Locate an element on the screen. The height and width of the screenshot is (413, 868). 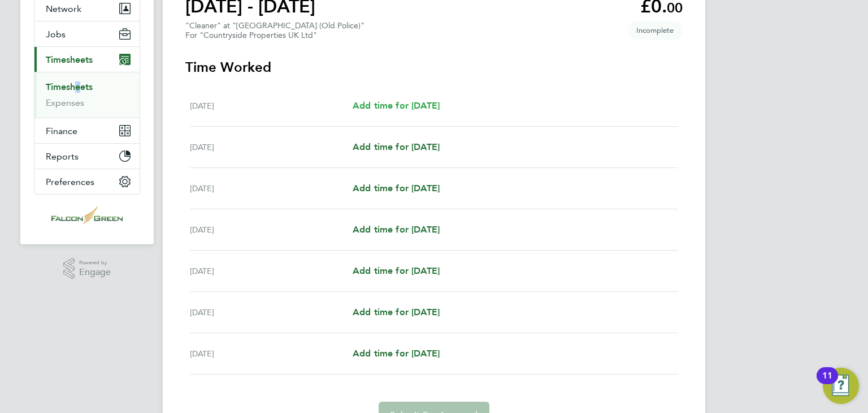
span: Powered by is located at coordinates (95, 262).